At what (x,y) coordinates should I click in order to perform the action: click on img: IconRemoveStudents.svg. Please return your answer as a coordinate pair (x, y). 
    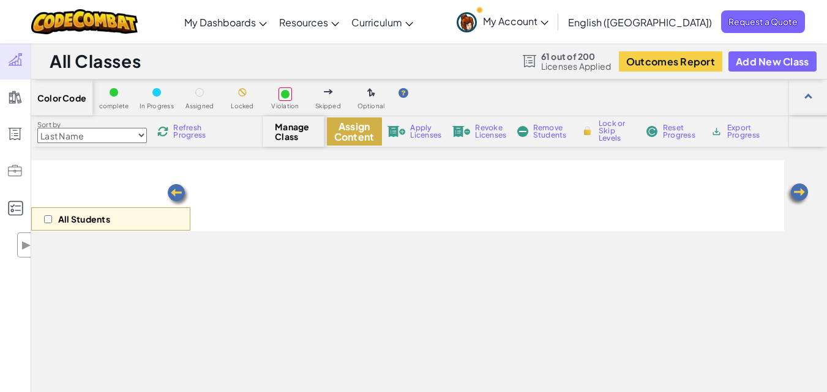
    Looking at the image, I should click on (523, 132).